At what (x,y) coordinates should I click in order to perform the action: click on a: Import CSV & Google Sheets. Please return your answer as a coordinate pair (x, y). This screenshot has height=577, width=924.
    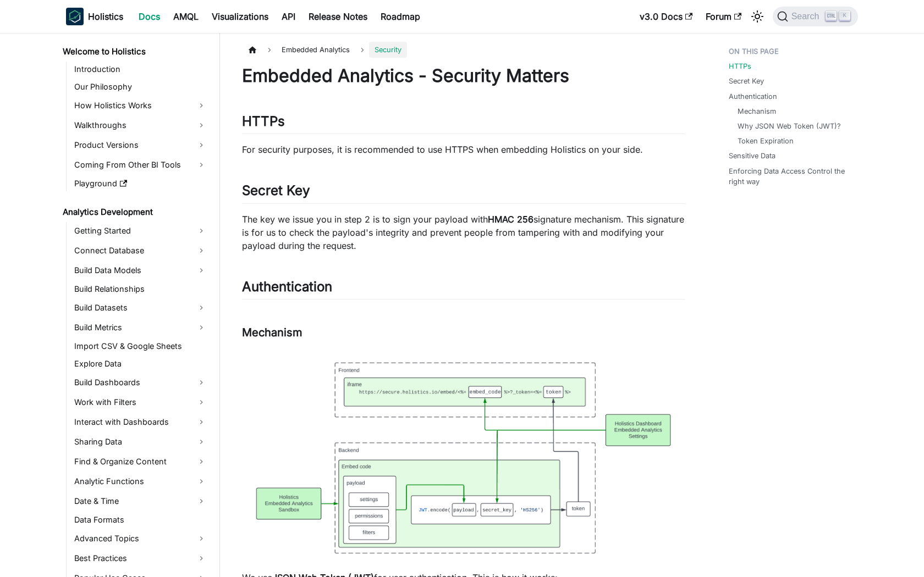
    Looking at the image, I should click on (140, 346).